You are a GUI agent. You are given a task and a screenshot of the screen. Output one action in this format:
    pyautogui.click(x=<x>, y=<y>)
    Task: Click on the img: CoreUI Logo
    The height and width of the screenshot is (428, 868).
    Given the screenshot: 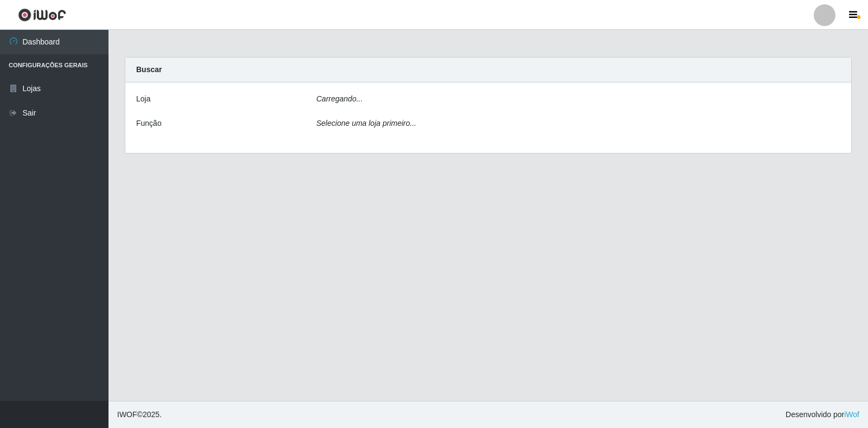 What is the action you would take?
    pyautogui.click(x=42, y=15)
    